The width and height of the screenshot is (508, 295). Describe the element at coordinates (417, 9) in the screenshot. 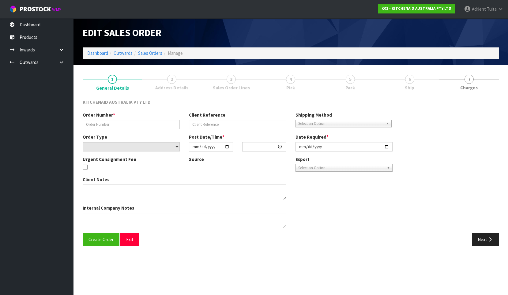

I see `a: K01 - KITCHENAID AUSTRALIA PTY LTD` at that location.